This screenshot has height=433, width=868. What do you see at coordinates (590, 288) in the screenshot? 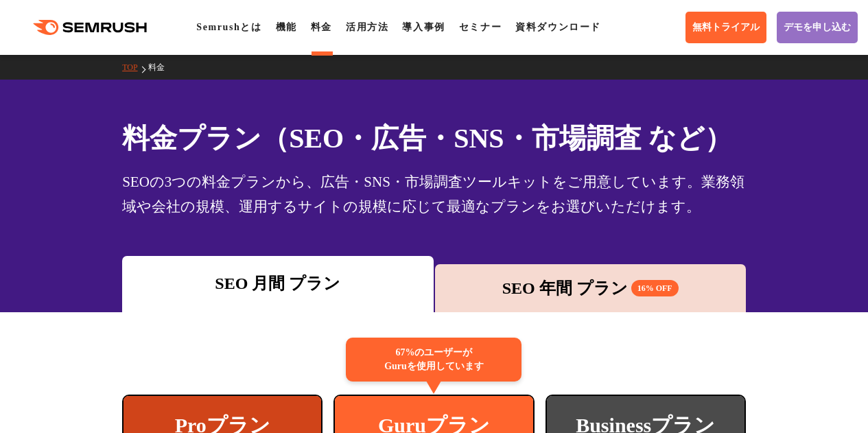
I see `div: SEO 年間 プラン` at bounding box center [590, 288].